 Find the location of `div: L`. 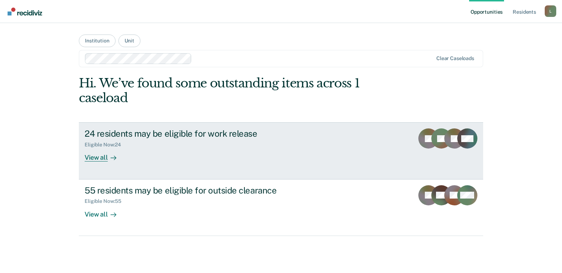

div: L is located at coordinates (551, 11).